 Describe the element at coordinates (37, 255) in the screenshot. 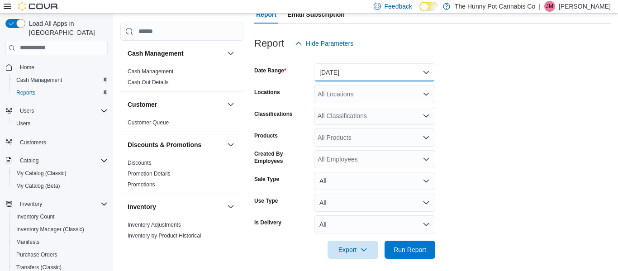

I see `a: Purchase Orders` at that location.